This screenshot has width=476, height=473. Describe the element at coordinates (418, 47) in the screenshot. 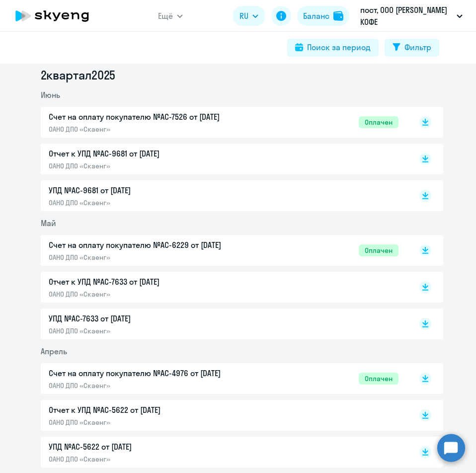

I see `div: Фильтр` at that location.